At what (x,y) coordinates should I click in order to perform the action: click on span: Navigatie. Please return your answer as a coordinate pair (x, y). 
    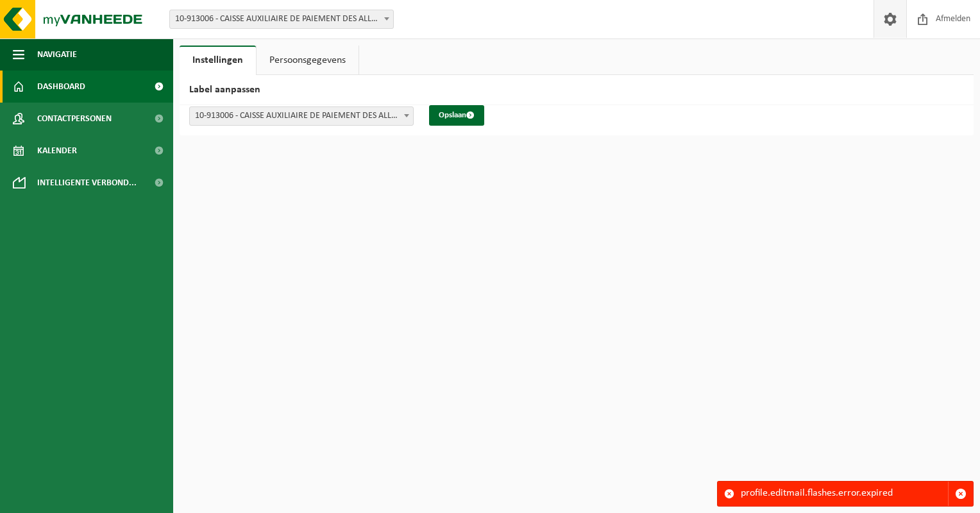
    Looking at the image, I should click on (57, 55).